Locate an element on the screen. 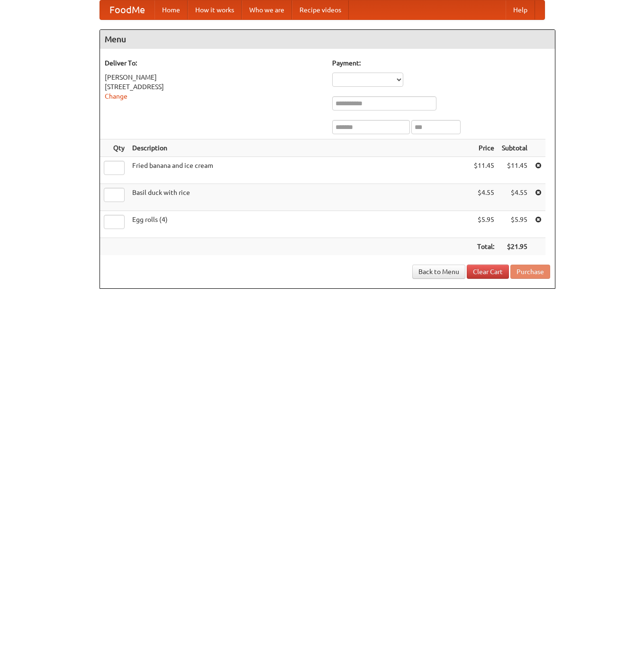  a: Who we are is located at coordinates (267, 10).